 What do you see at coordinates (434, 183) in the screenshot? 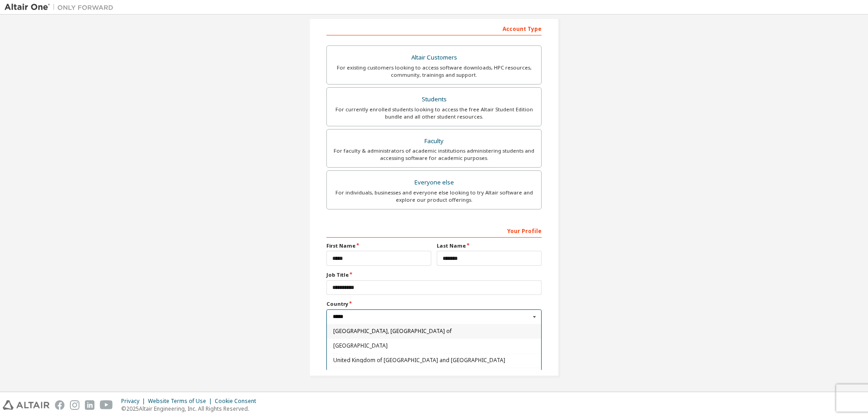
I see `div: Everyone else` at bounding box center [434, 183].